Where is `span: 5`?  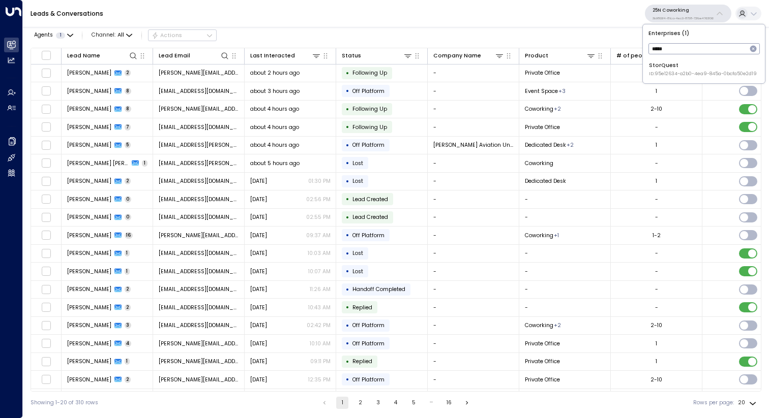 span: 5 is located at coordinates (128, 145).